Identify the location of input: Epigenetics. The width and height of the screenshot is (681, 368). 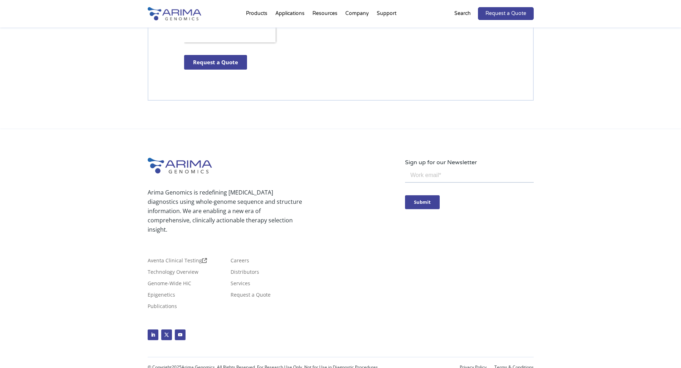
(160, 120).